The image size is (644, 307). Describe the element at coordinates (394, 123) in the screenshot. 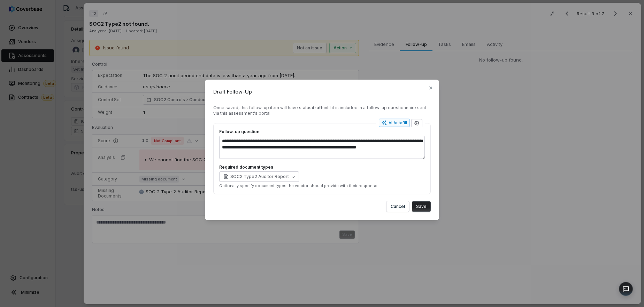

I see `button: AI Autofill` at that location.